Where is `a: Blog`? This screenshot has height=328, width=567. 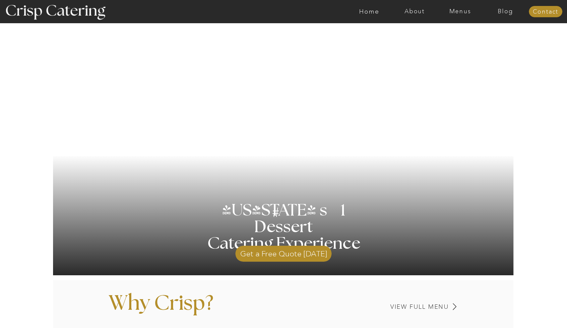
a: Blog is located at coordinates (506, 12).